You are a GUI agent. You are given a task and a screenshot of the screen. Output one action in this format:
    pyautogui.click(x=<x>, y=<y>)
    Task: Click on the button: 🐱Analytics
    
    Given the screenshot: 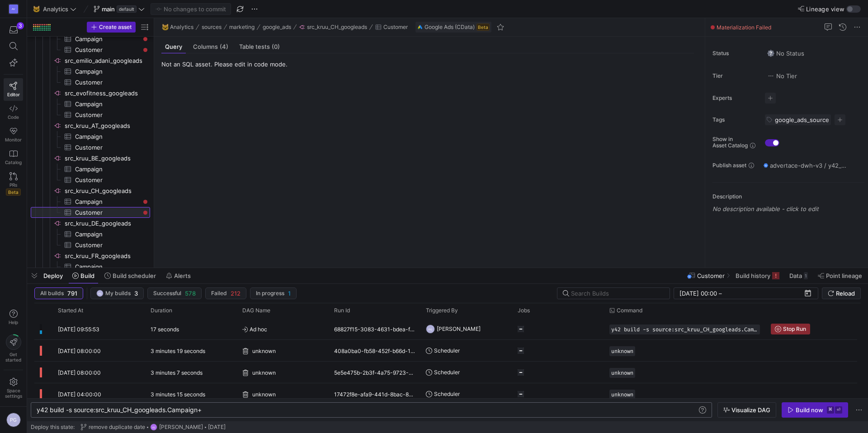 What is the action you would take?
    pyautogui.click(x=55, y=9)
    